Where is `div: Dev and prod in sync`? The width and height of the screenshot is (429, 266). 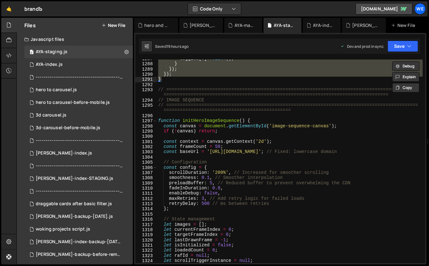 div: Dev and prod in sync is located at coordinates (362, 46).